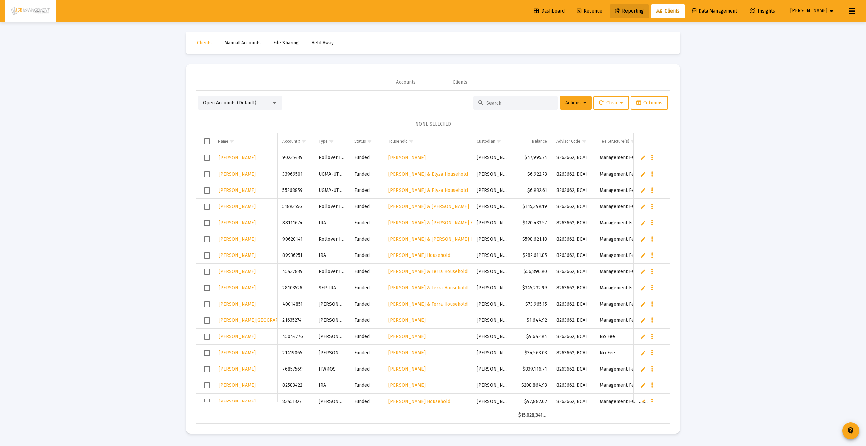 Image resolution: width=866 pixels, height=446 pixels. What do you see at coordinates (286, 43) in the screenshot?
I see `a: File Sharing` at bounding box center [286, 43].